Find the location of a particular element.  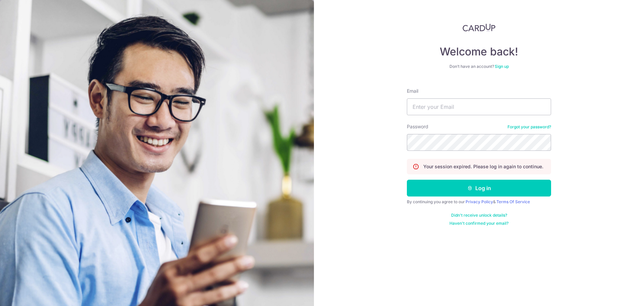

a: Privacy Policy is located at coordinates (480, 201).